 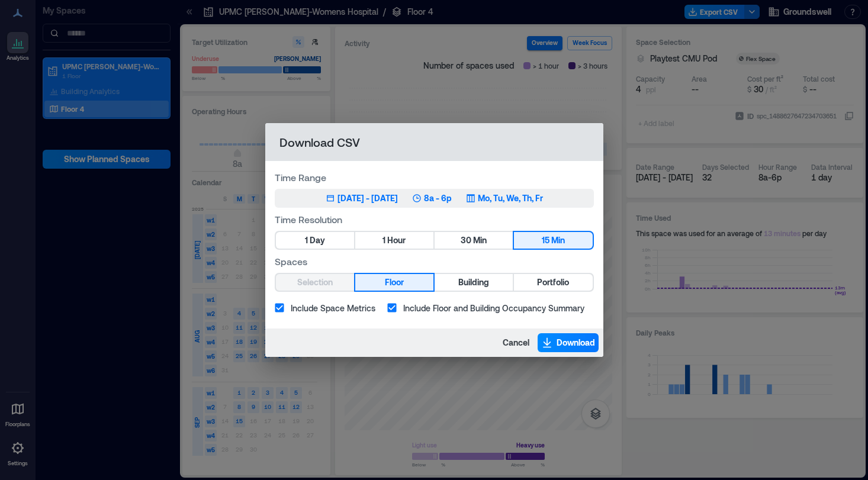 I want to click on span: Floor, so click(x=395, y=282).